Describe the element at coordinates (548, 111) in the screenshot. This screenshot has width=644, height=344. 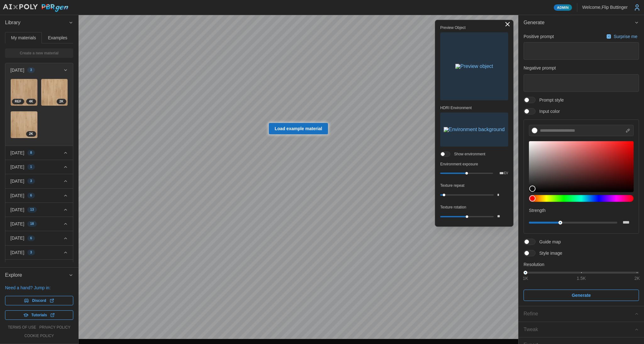
I see `span: Input color` at that location.